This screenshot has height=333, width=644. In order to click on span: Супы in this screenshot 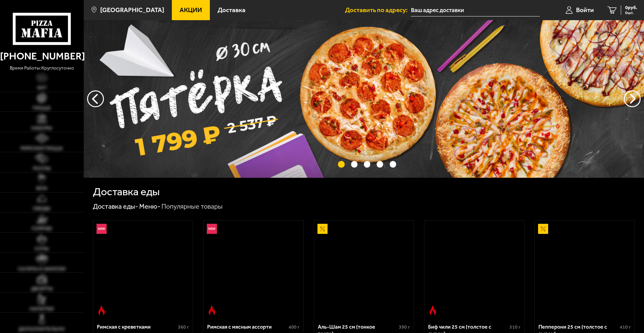, I will do `click(42, 249)`.